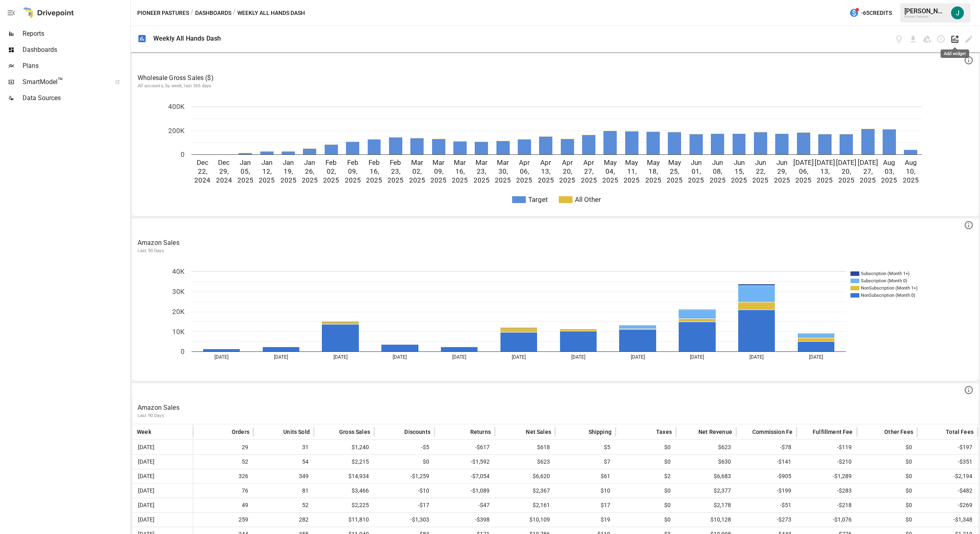 This screenshot has width=980, height=534. What do you see at coordinates (842, 519) in the screenshot?
I see `span: -$1,076` at bounding box center [842, 519].